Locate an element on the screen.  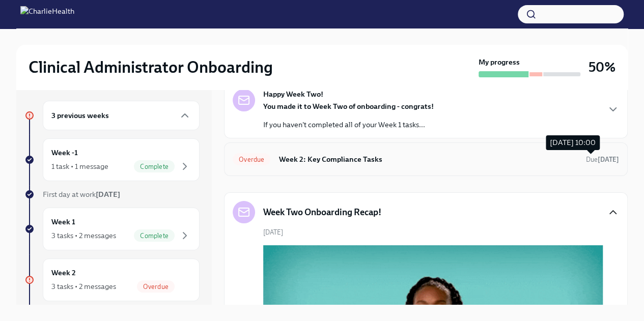
strong: Happy Week Two! is located at coordinates (293, 94).